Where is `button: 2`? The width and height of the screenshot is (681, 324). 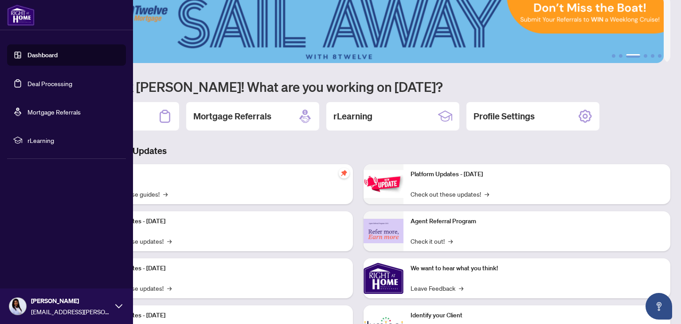
button: 2 is located at coordinates (621, 56).